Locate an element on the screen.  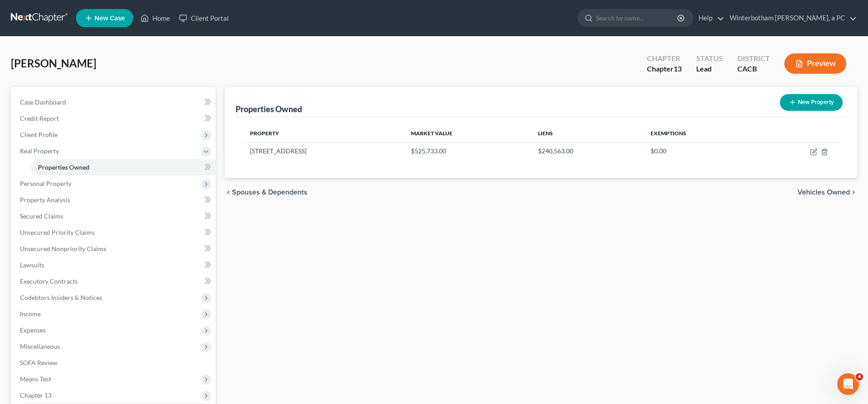
span: Income is located at coordinates (30, 313).